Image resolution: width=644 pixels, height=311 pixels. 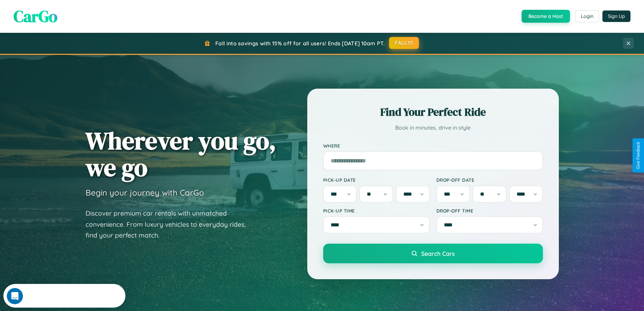 What do you see at coordinates (376, 179) in the screenshot?
I see `label: Pick-up Date` at bounding box center [376, 179].